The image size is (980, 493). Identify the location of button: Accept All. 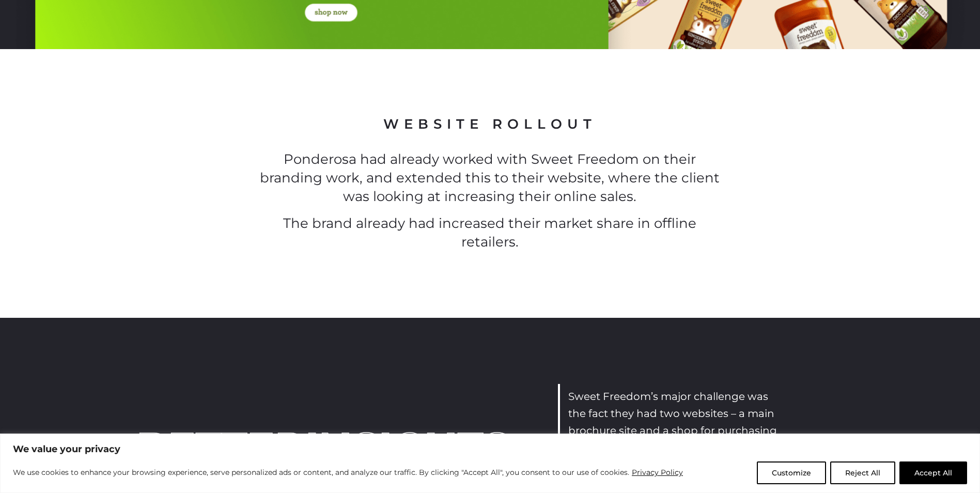
(932, 473).